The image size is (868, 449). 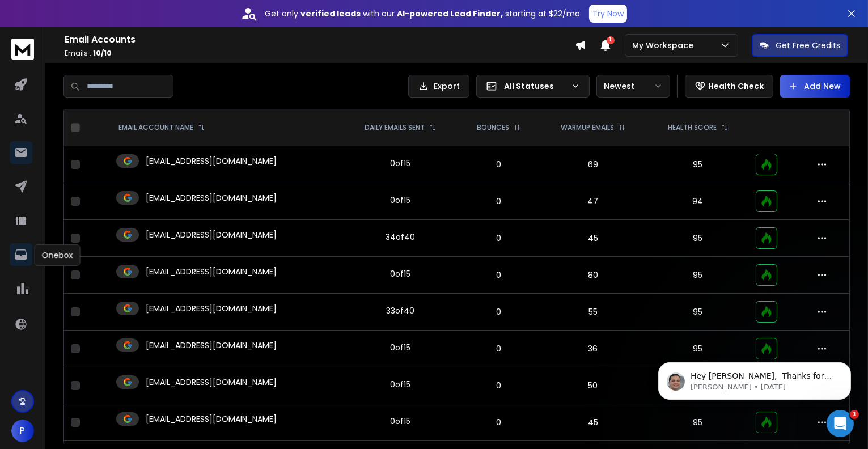 What do you see at coordinates (400, 237) in the screenshot?
I see `div: 34 of 40` at bounding box center [400, 237].